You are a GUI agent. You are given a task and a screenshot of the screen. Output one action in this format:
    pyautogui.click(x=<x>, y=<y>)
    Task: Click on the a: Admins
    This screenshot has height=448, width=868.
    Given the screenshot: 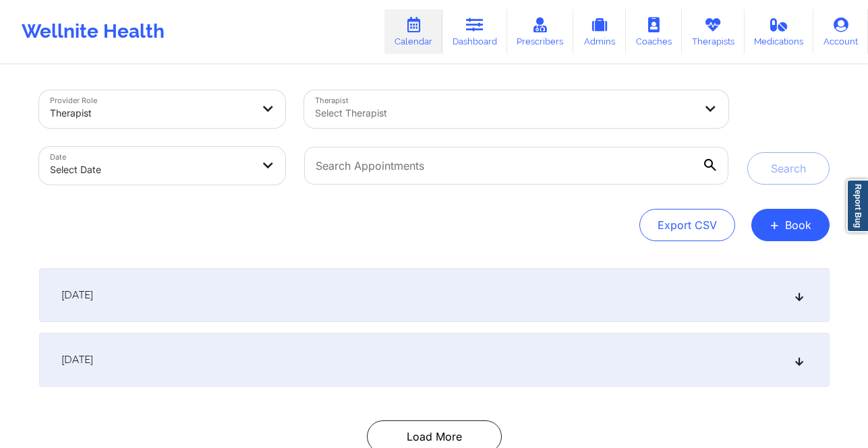 What is the action you would take?
    pyautogui.click(x=600, y=31)
    